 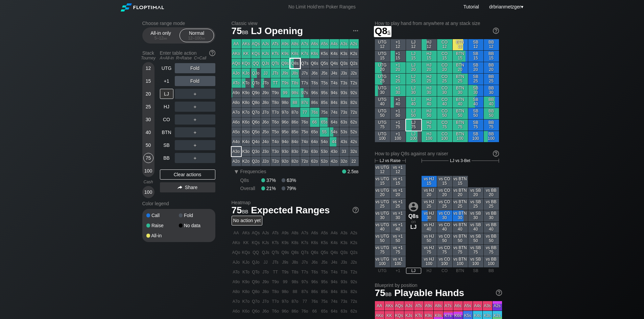 I want to click on div: UTG 40, so click(x=382, y=102).